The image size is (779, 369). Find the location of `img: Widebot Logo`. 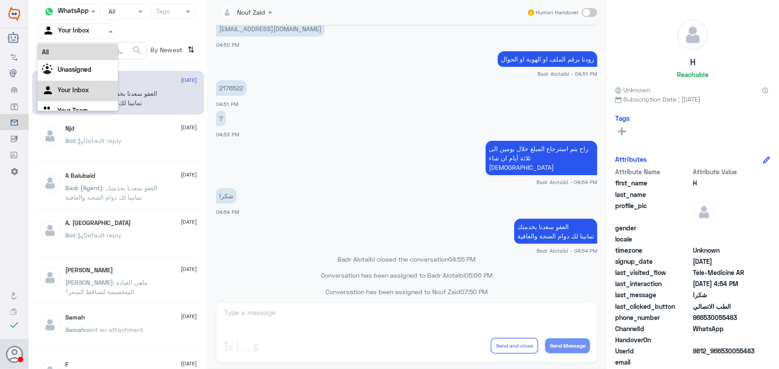

img: Widebot Logo is located at coordinates (14, 14).